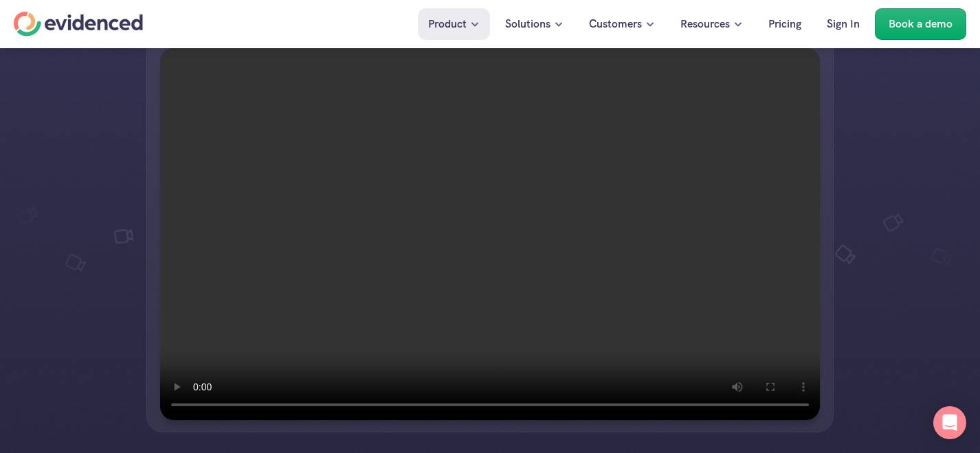  What do you see at coordinates (616, 24) in the screenshot?
I see `p: Customers` at bounding box center [616, 24].